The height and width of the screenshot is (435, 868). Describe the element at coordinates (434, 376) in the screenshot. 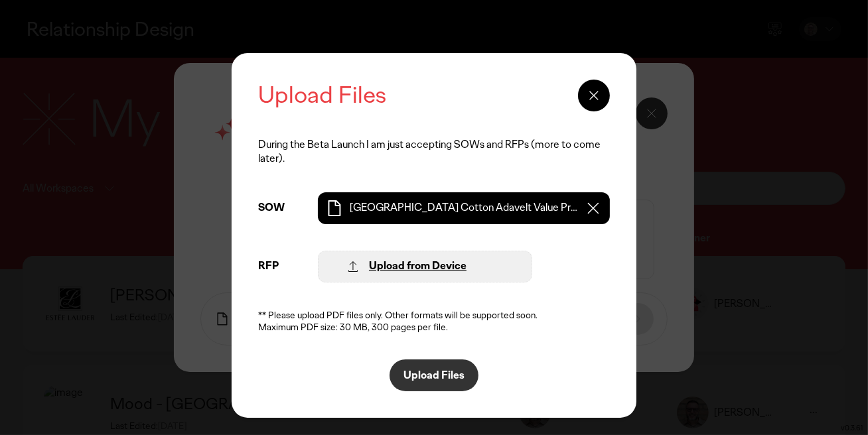

I see `button: Upload Files` at that location.